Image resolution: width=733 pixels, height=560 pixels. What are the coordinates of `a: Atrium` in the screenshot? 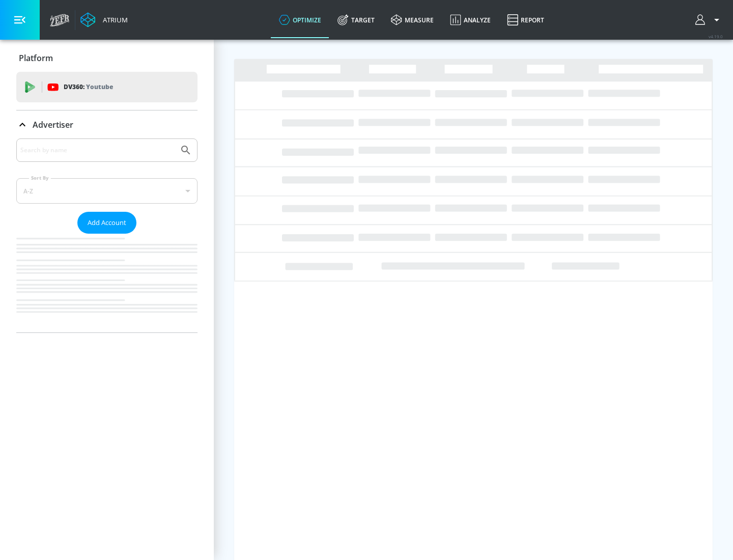 It's located at (104, 20).